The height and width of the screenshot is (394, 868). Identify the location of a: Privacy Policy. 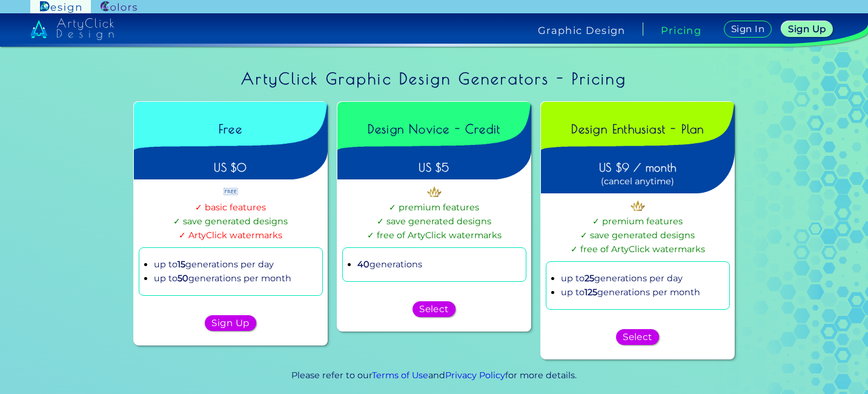
(475, 375).